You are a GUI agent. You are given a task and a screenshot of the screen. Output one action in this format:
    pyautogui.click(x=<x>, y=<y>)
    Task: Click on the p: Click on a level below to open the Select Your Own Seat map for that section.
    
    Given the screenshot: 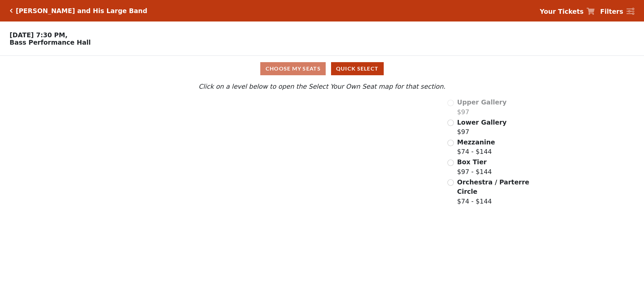 What is the action you would take?
    pyautogui.click(x=322, y=87)
    